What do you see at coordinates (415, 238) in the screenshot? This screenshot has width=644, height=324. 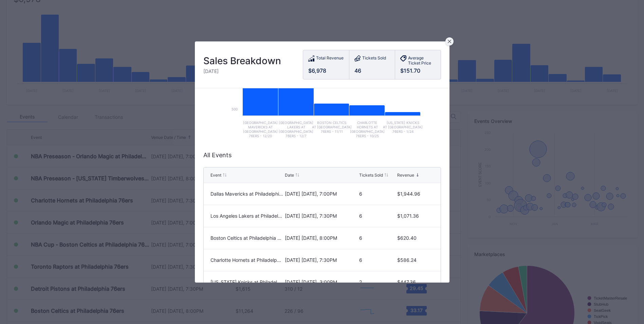 I see `div: $620.40` at bounding box center [415, 238].